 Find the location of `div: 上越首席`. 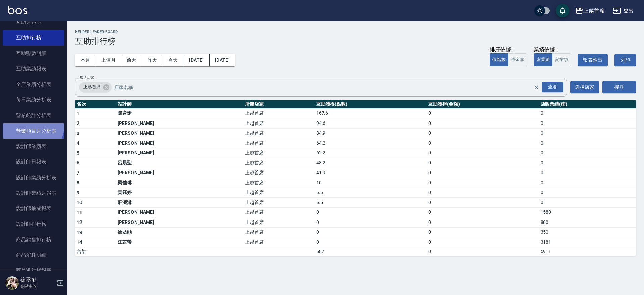

div: 上越首席 is located at coordinates (594, 11).